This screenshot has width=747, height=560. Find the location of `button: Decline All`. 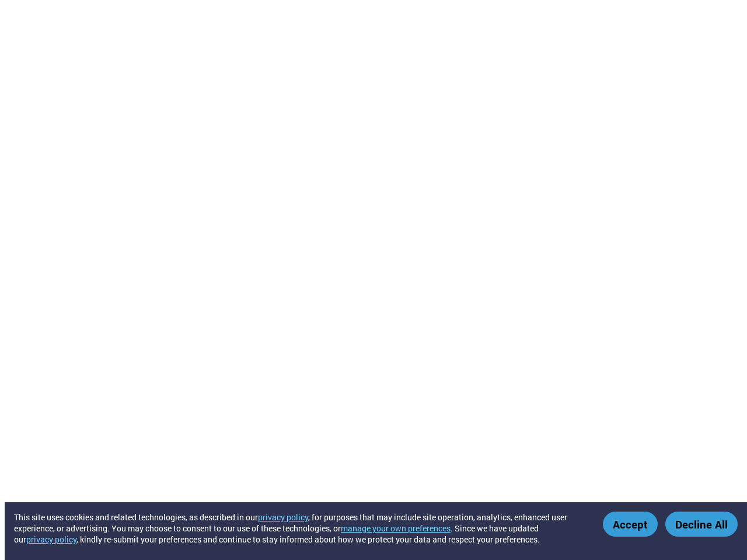

button: Decline All is located at coordinates (702, 524).